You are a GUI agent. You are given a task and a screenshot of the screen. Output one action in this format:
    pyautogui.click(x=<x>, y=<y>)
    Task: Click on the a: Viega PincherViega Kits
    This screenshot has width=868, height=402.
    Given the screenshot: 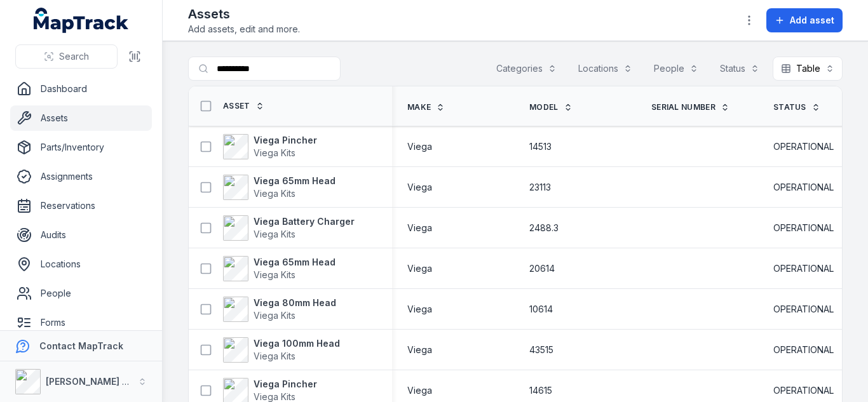 What is the action you would take?
    pyautogui.click(x=270, y=147)
    